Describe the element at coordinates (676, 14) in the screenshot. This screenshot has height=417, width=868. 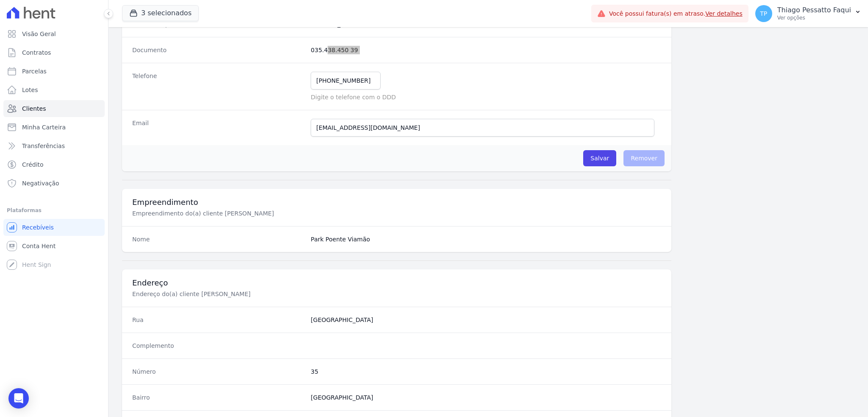
I see `span: Você possui fatura(s) em atraso.` at that location.